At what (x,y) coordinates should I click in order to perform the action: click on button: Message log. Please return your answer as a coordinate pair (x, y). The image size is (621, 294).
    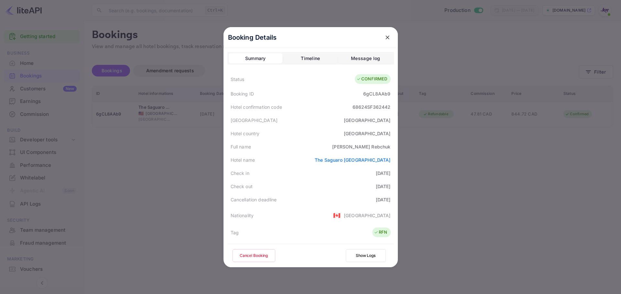
    Looking at the image, I should click on (365, 59).